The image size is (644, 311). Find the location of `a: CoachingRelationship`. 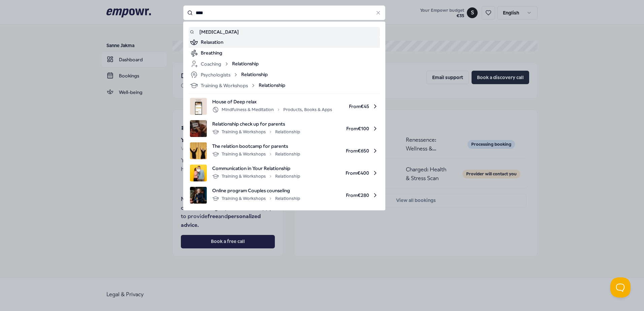

a: CoachingRelationship is located at coordinates (284, 64).